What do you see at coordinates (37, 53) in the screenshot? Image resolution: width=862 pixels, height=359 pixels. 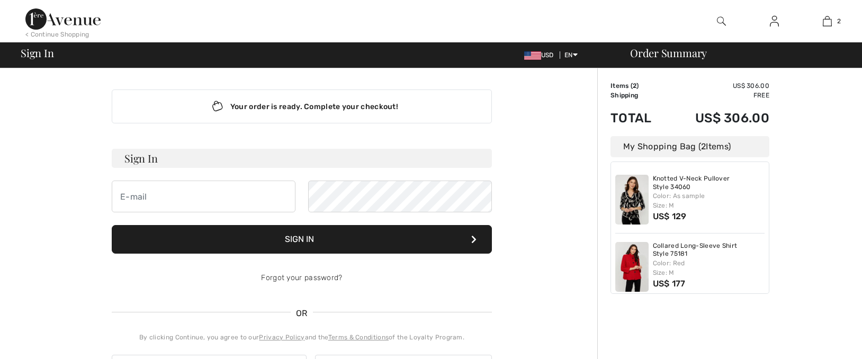 I see `span: Sign In` at bounding box center [37, 53].